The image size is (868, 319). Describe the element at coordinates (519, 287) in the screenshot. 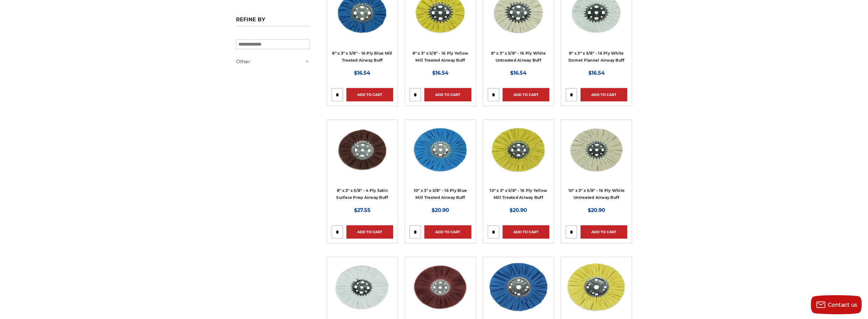

I see `img: 14 inch blue mill treated polishing machine airway buffing wheel` at that location.